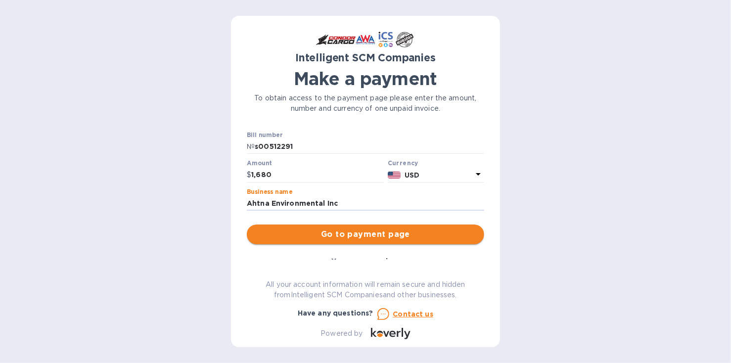  I want to click on span: Go to payment page, so click(365, 234).